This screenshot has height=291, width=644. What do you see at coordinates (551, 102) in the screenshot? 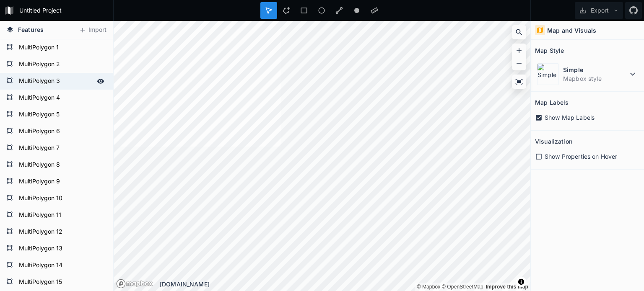
I see `h2: Map Labels` at bounding box center [551, 102].